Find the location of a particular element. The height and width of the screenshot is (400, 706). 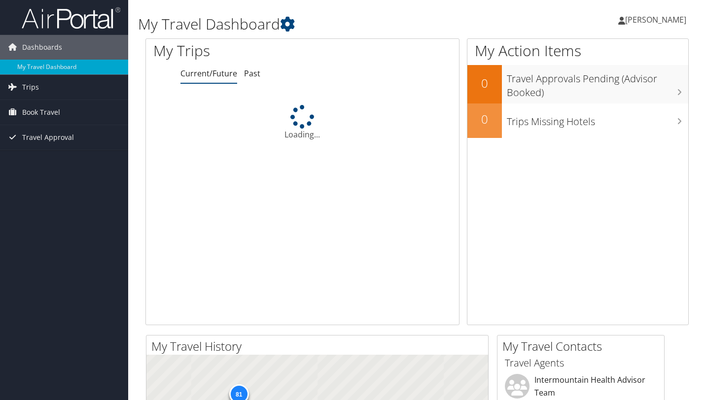

span: Dashboards is located at coordinates (42, 47).